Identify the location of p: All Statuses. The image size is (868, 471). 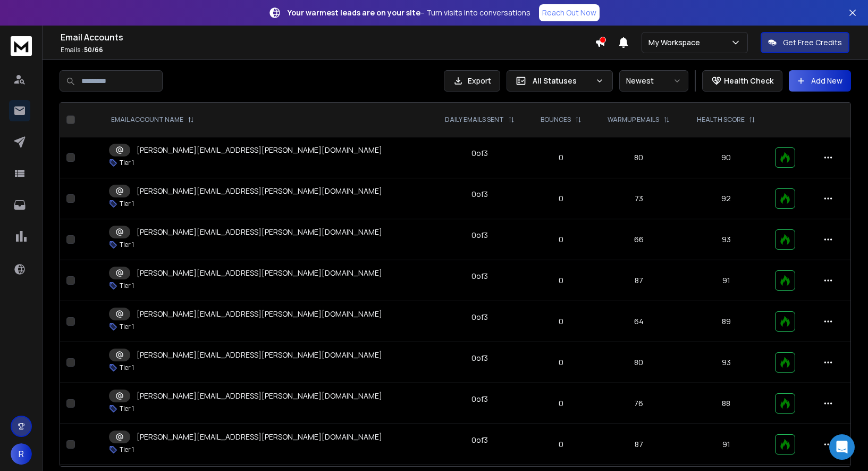
(562, 81).